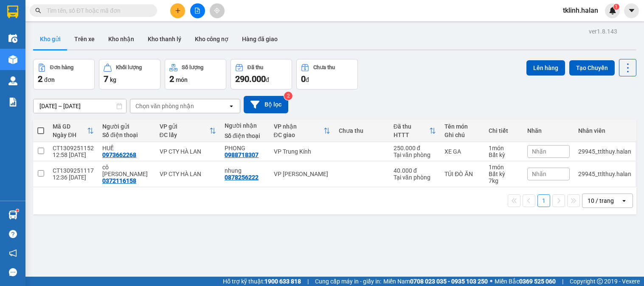  I want to click on button: aim, so click(217, 11).